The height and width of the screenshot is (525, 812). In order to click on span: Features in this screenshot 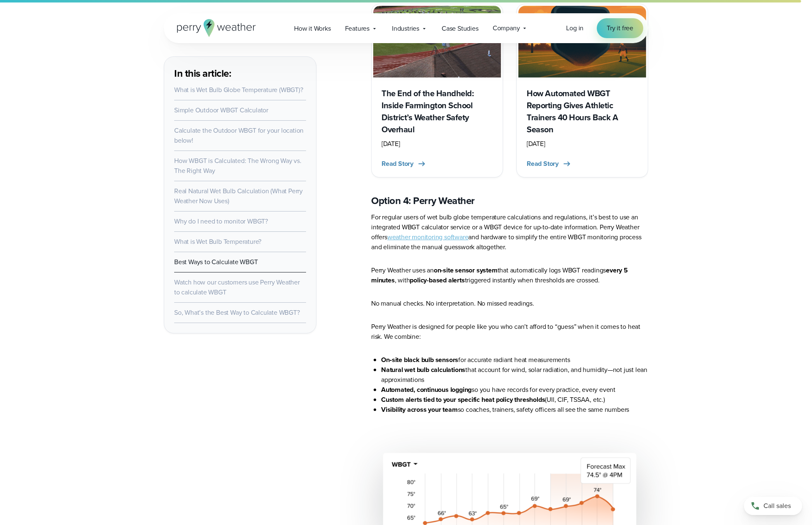, I will do `click(357, 28)`.